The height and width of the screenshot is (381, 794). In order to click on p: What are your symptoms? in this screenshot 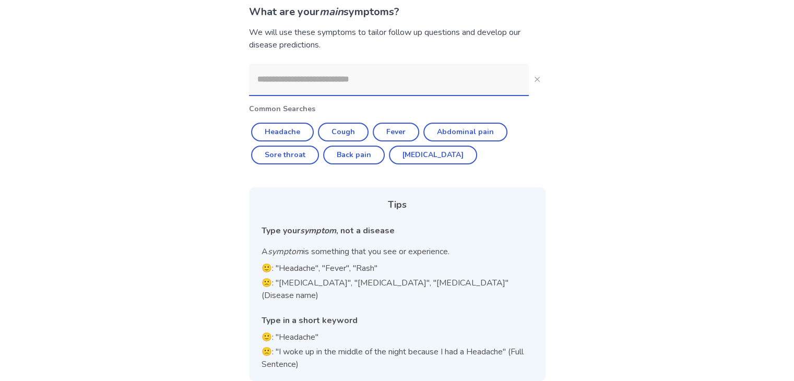, I will do `click(397, 12)`.